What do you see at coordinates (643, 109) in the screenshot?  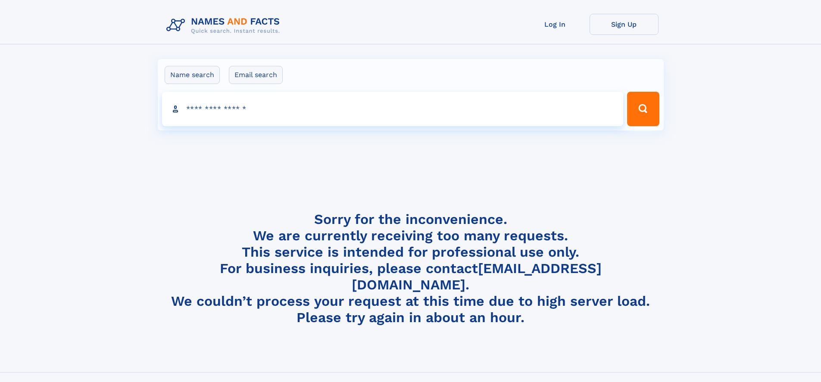 I see `button: Search Button` at bounding box center [643, 109].